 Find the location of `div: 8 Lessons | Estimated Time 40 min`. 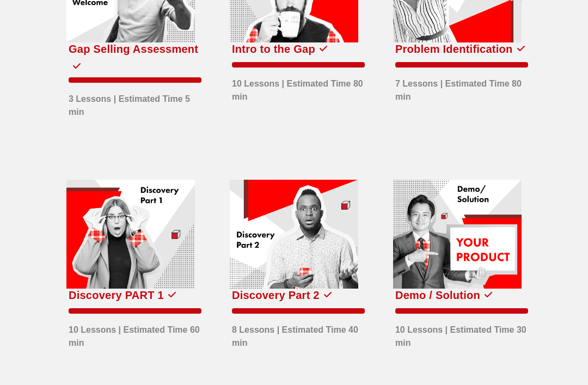

div: 8 Lessons | Estimated Time 40 min is located at coordinates (298, 333).